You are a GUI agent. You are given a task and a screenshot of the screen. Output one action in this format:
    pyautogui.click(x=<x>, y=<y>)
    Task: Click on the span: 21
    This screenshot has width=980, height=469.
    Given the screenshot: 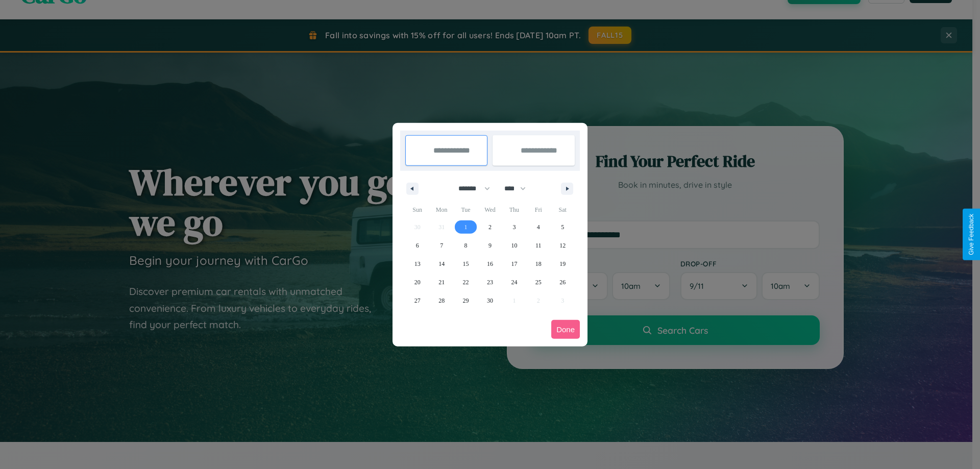 What is the action you would take?
    pyautogui.click(x=441, y=282)
    